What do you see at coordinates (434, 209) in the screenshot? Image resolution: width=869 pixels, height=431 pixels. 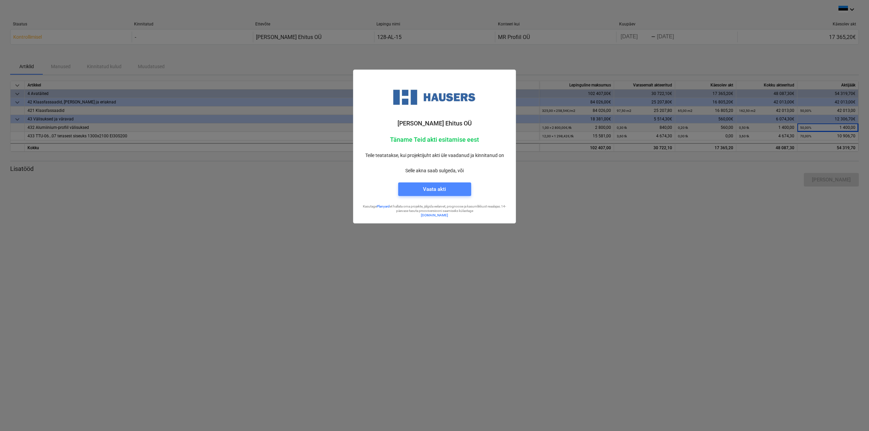 I see `p: Kasutage et hallata oma projekte, jälgida eelarvet, prognoose ja kasumlikkust reaalajas. 14-päeva...` at bounding box center [434, 209].